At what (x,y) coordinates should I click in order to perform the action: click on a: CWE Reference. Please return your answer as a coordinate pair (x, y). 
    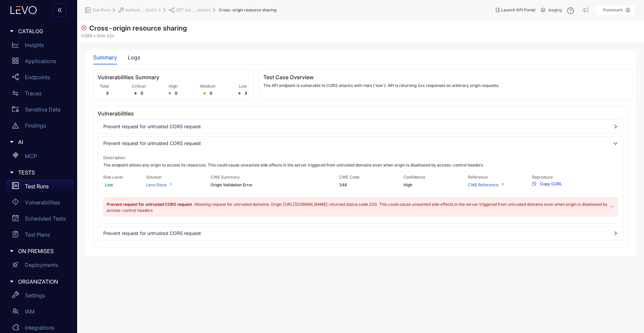
    Looking at the image, I should click on (483, 185).